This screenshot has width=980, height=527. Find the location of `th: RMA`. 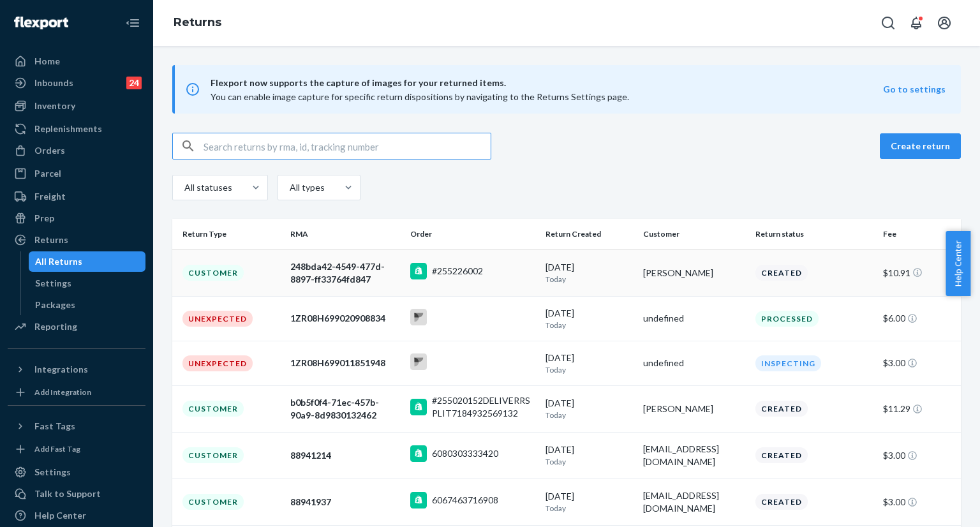

th: RMA is located at coordinates (345, 235).